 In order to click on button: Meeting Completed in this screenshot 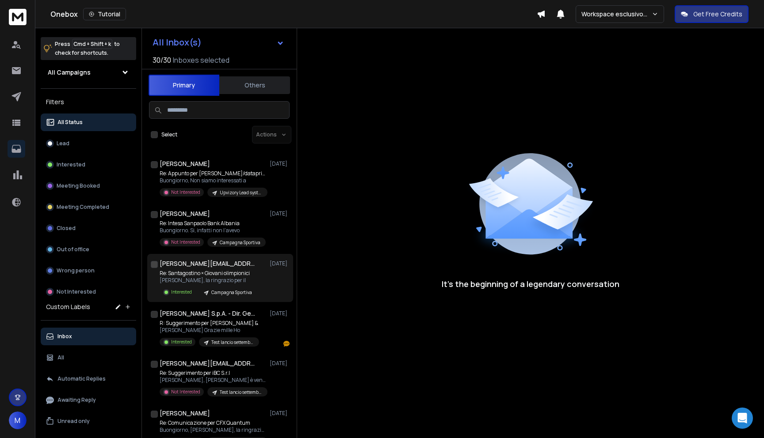, I will do `click(88, 207)`.